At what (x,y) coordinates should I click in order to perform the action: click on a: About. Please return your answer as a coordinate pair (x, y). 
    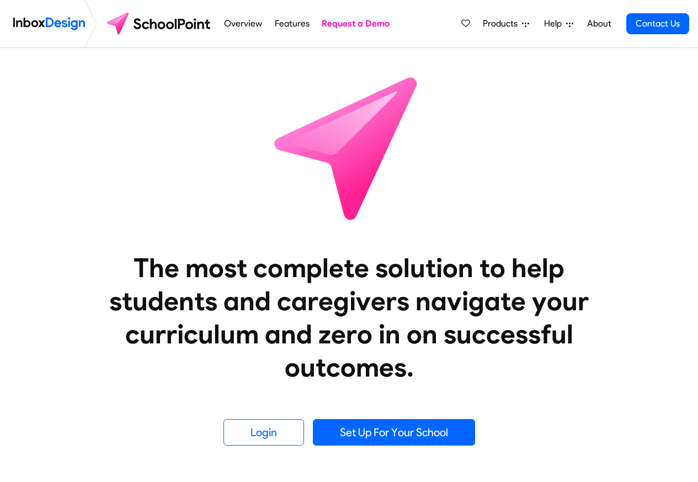
    Looking at the image, I should click on (599, 24).